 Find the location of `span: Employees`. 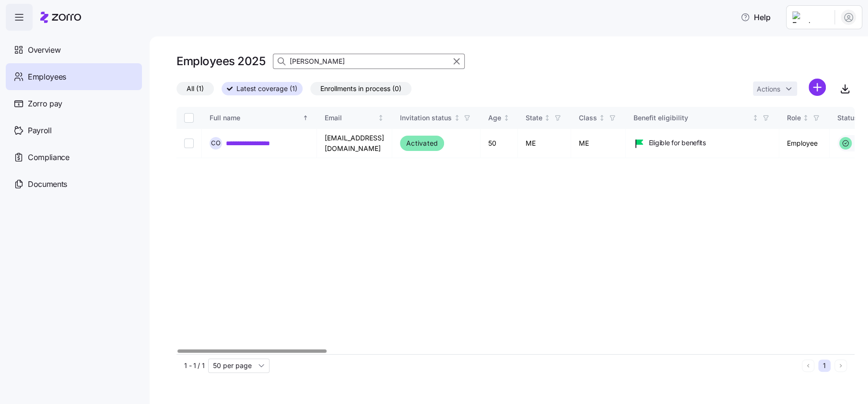

span: Employees is located at coordinates (47, 77).